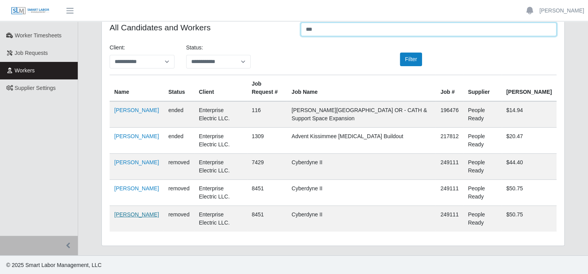 This screenshot has width=588, height=274. What do you see at coordinates (221, 88) in the screenshot?
I see `th: Client` at bounding box center [221, 88].